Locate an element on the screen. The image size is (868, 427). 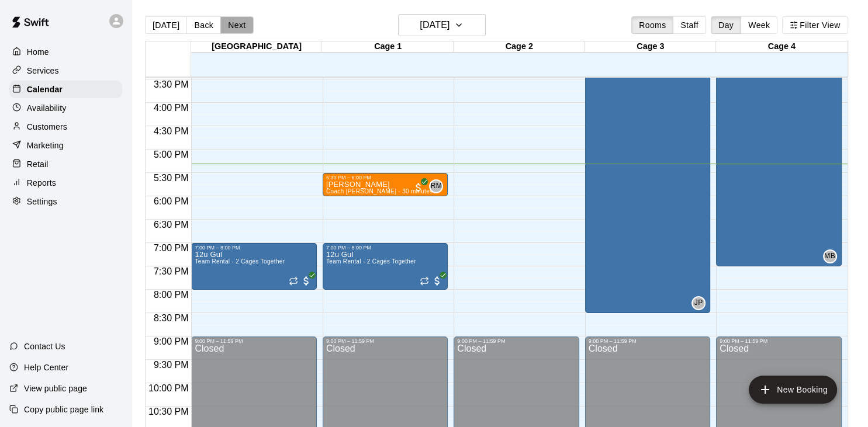
button: Next is located at coordinates (237, 25).